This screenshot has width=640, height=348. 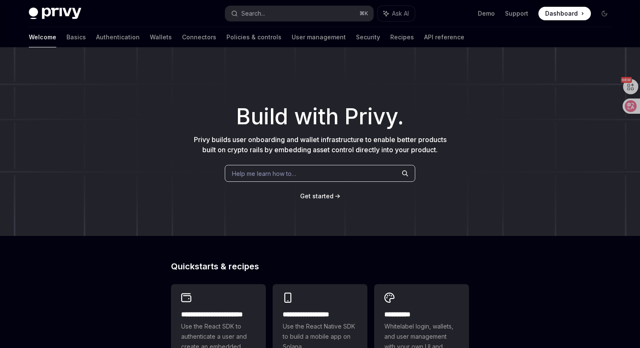 What do you see at coordinates (320, 145) in the screenshot?
I see `span: Privy builds user onboarding and wallet infrastructure to enable better products built on crypto ...` at bounding box center [320, 145].